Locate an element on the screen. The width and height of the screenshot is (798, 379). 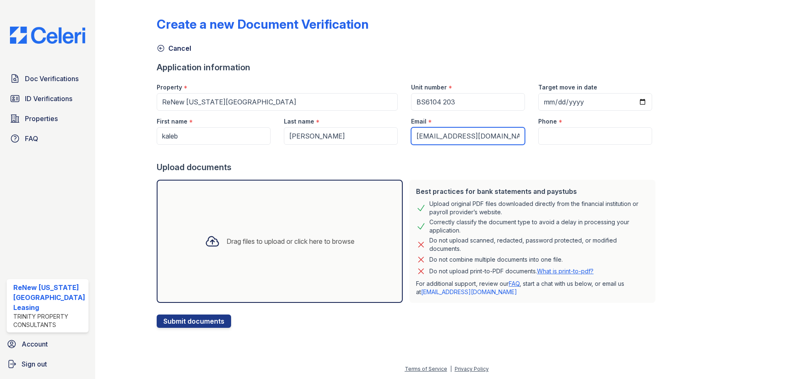
div: Do not combine multiple documents into one file. is located at coordinates (496, 259).